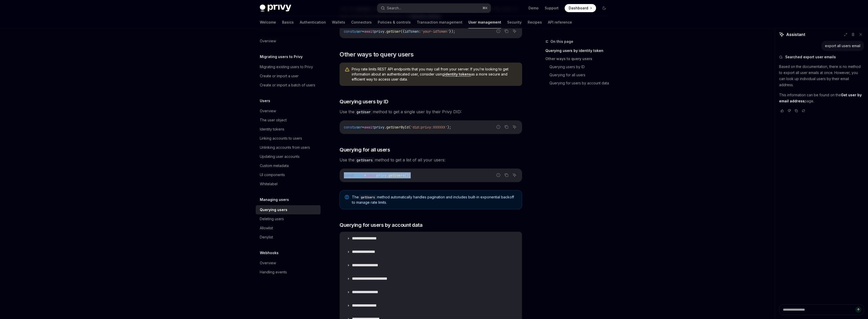 This screenshot has width=868, height=319. What do you see at coordinates (288, 272) in the screenshot?
I see `a: Handling events` at bounding box center [288, 272].